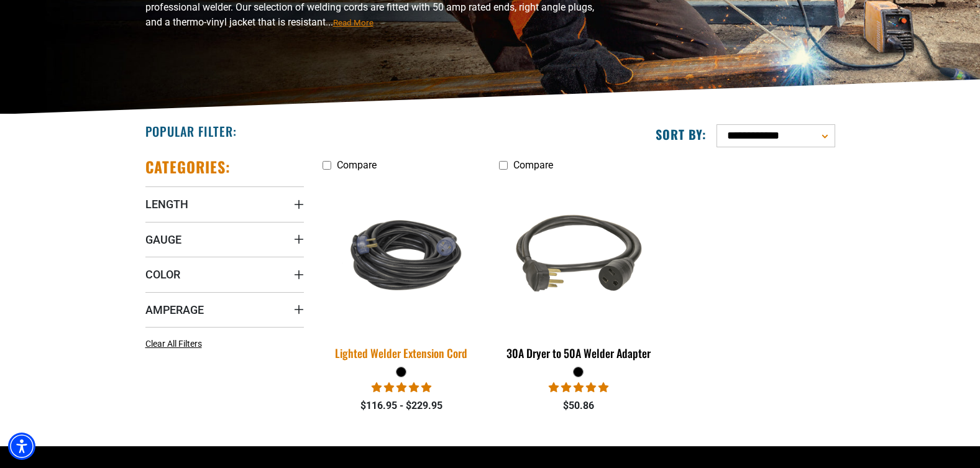 This screenshot has width=980, height=468. Describe the element at coordinates (224, 274) in the screenshot. I see `summary: Color` at that location.